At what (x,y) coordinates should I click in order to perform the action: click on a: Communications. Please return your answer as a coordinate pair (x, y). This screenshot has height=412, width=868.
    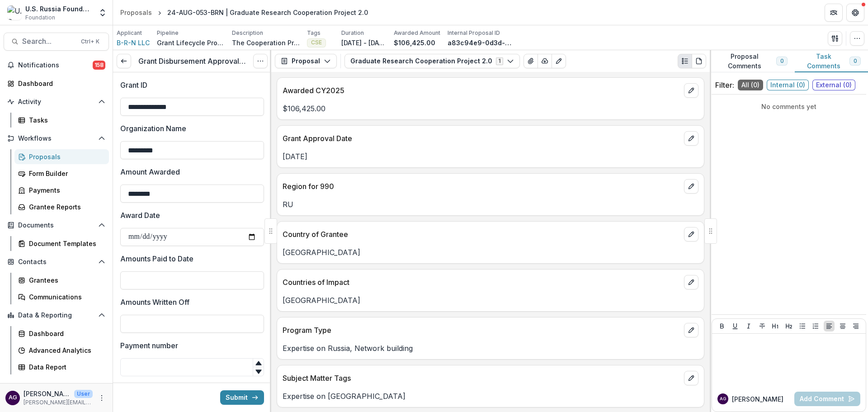
    Looking at the image, I should click on (62, 297).